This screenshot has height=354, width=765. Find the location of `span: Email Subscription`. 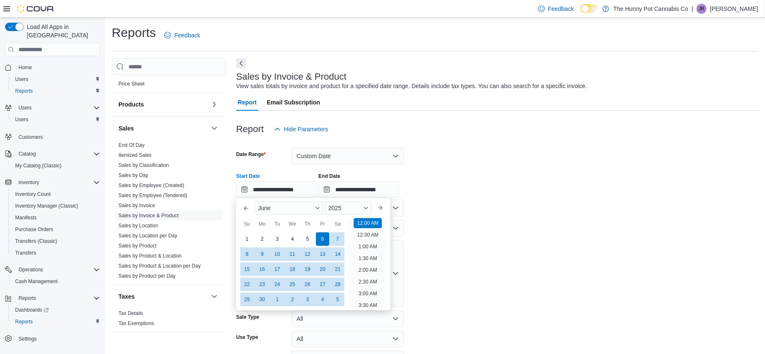

span: Email Subscription is located at coordinates (293, 102).